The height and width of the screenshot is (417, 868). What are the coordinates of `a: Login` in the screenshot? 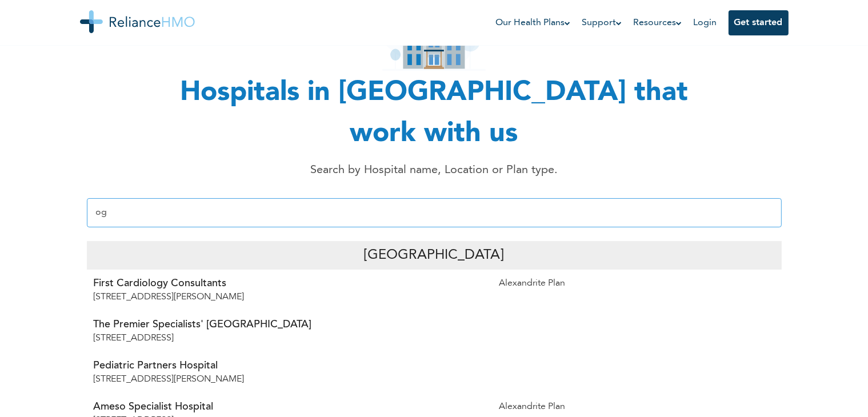 It's located at (705, 23).